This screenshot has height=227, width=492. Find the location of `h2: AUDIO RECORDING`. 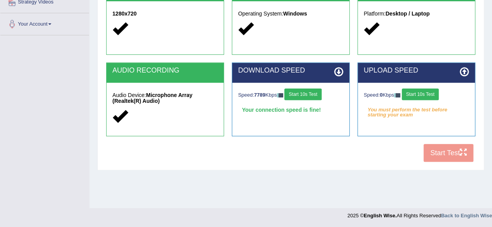

h2: AUDIO RECORDING is located at coordinates (165, 71).